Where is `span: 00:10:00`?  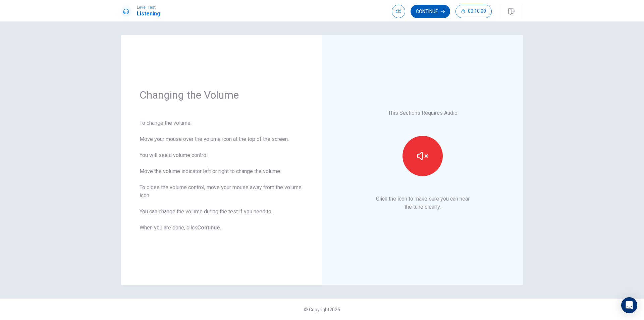 span: 00:10:00 is located at coordinates (477, 11).